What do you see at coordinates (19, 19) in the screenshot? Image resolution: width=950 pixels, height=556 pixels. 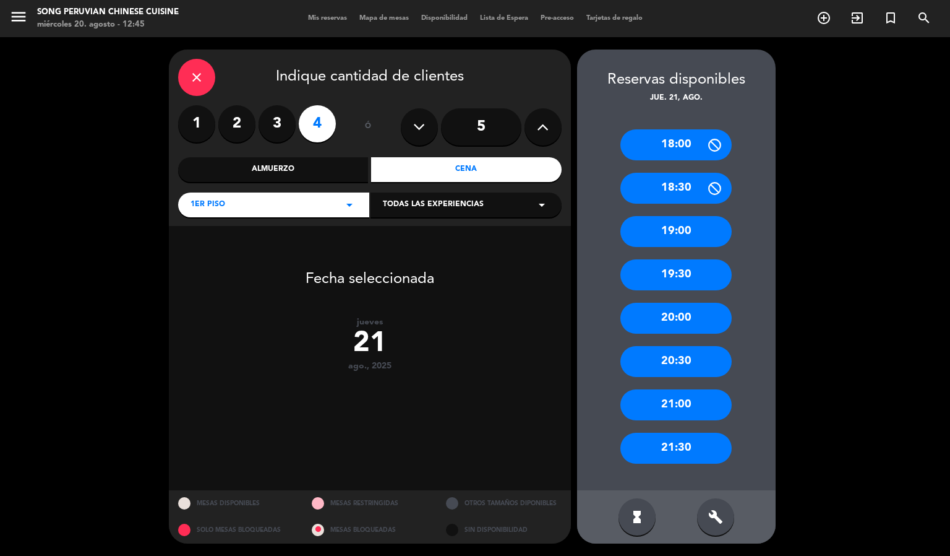 I see `button: menu` at bounding box center [19, 19].